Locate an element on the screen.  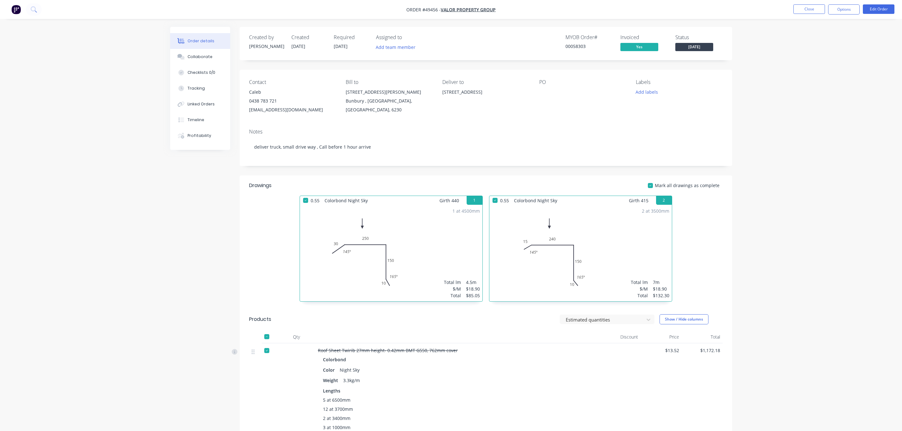
div: Color is located at coordinates (330, 370).